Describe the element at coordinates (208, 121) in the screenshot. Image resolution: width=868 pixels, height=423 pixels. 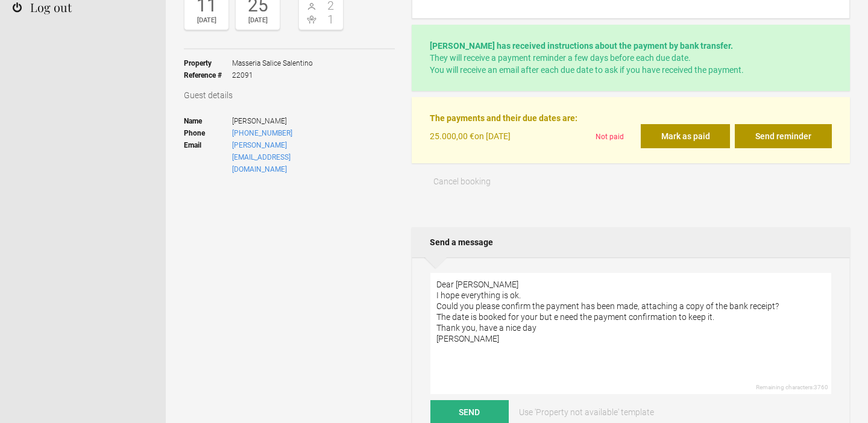
I see `strong: Name` at that location.